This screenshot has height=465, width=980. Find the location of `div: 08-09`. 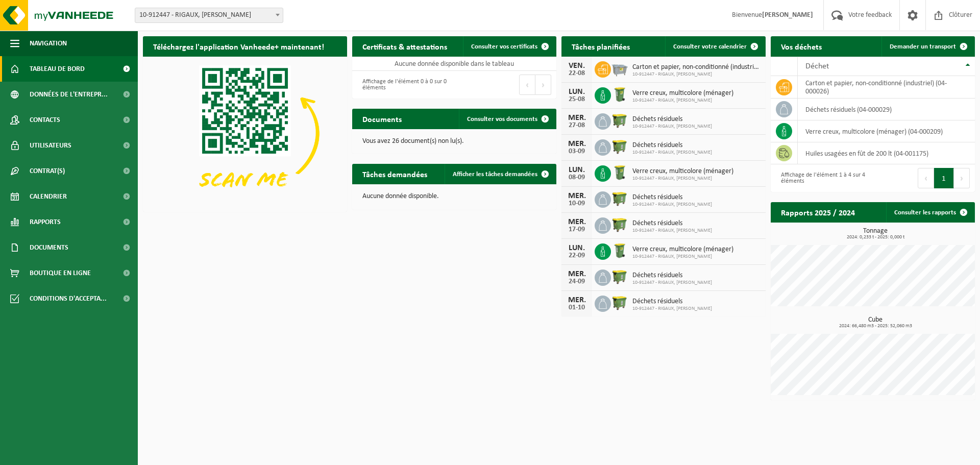

div: 08-09 is located at coordinates (576, 177).